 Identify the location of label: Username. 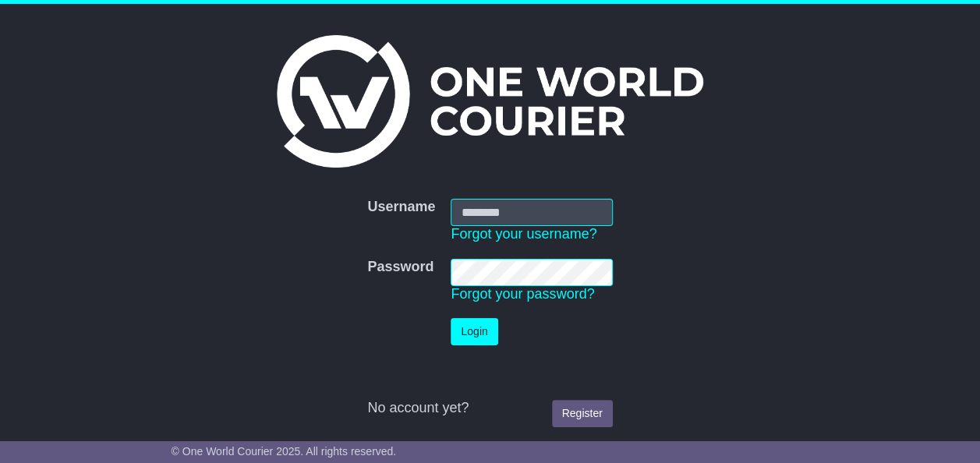
(401, 208).